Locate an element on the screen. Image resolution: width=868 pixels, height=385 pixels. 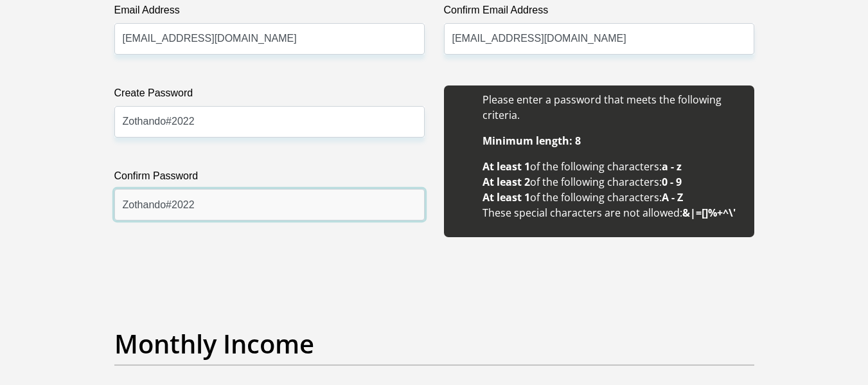
b: 0 - 9 is located at coordinates (672, 181).